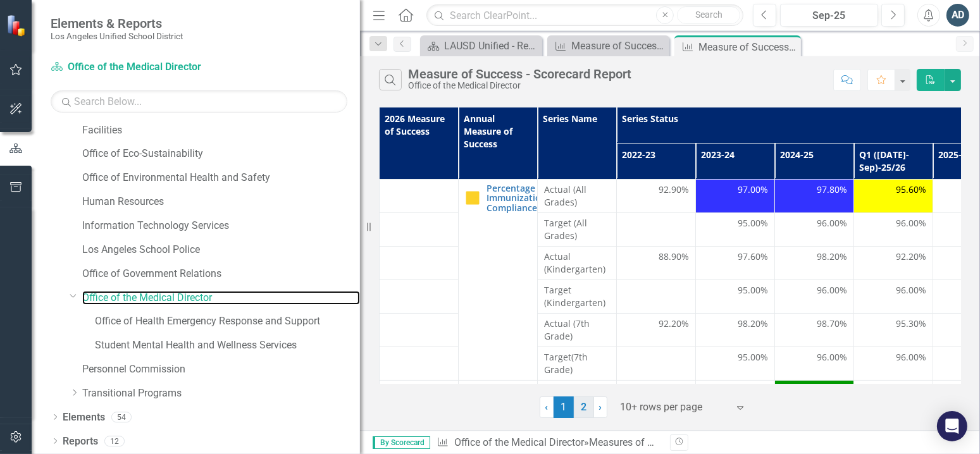 This screenshot has height=454, width=980. Describe the element at coordinates (221, 393) in the screenshot. I see `a: Transitional Programs` at that location.